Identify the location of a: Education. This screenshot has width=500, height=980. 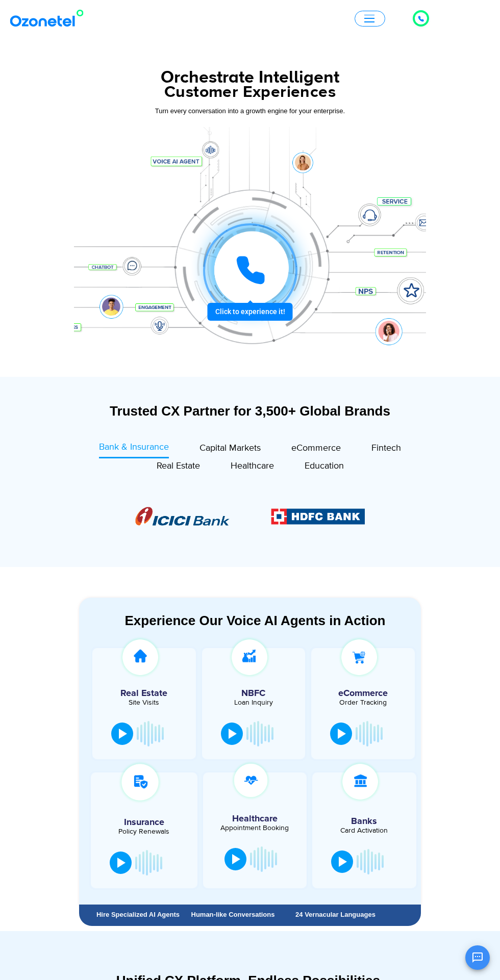
(323, 467).